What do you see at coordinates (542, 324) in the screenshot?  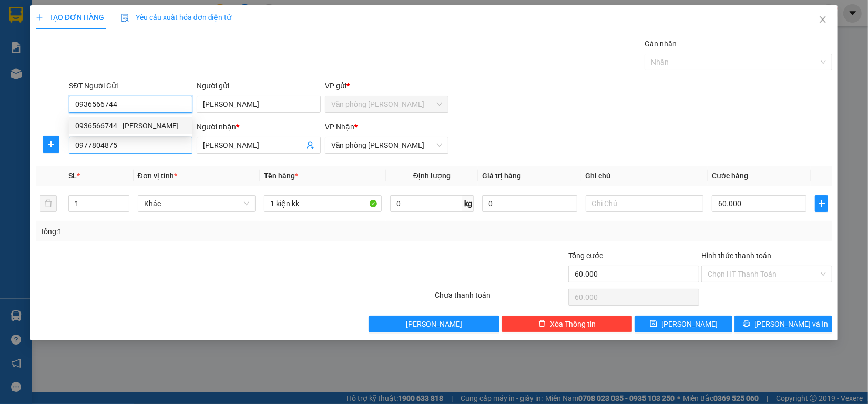 I see `span: delete` at bounding box center [542, 324].